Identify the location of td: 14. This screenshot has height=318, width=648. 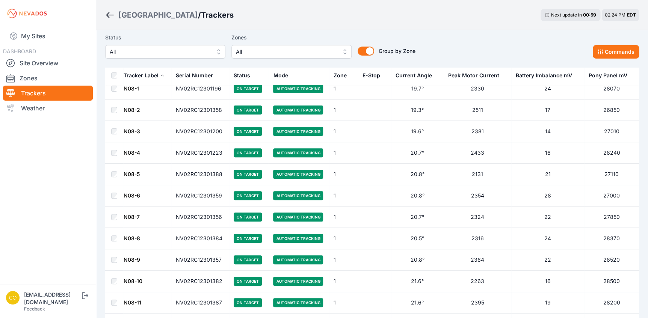
(547, 131).